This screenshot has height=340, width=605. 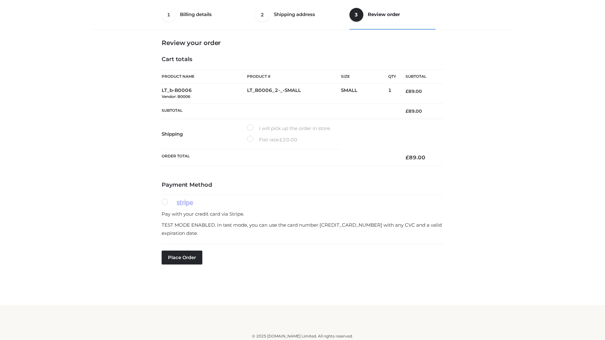 I want to click on p: Pay with your credit card via Stripe., so click(x=302, y=214).